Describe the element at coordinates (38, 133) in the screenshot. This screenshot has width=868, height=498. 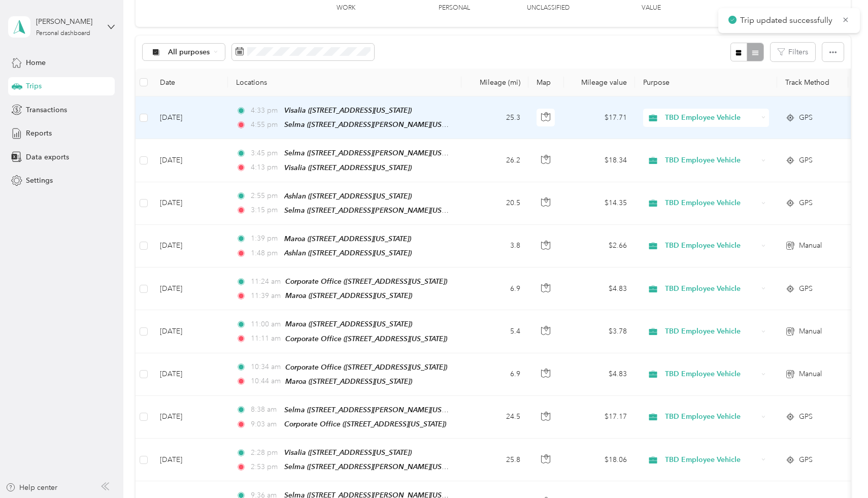
I see `span: Reports` at that location.